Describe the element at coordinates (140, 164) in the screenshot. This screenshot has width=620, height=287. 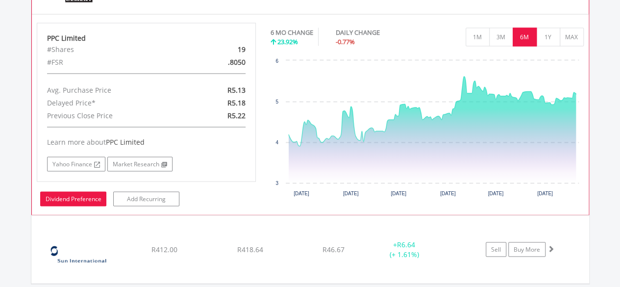
I see `a: Market Research` at that location.